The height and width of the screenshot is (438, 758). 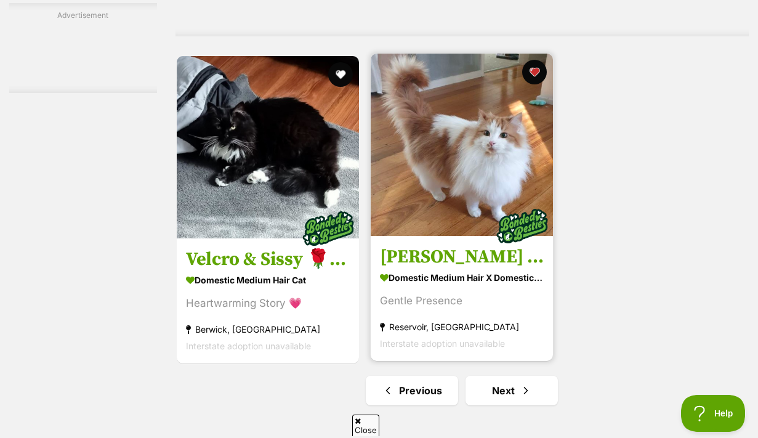 What do you see at coordinates (462, 390) in the screenshot?
I see `nav: Pagination` at bounding box center [462, 390].